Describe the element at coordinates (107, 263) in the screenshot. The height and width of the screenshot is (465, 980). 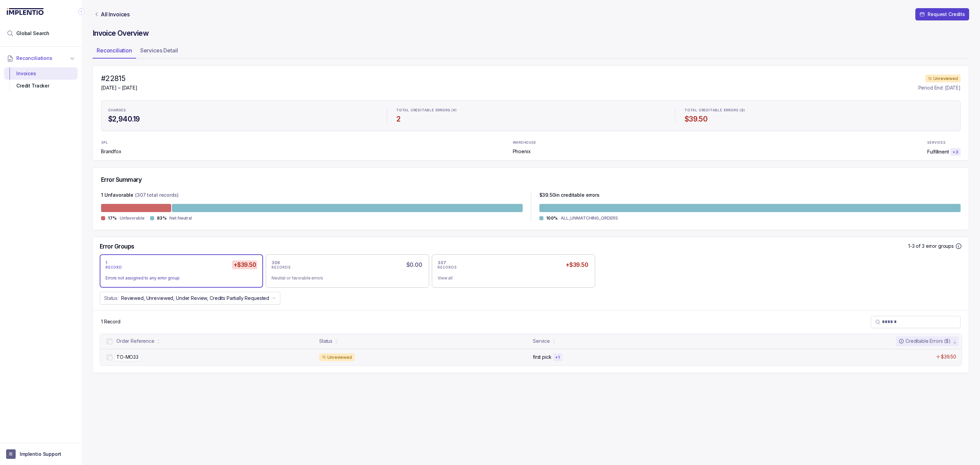
I see `p: 1` at that location.